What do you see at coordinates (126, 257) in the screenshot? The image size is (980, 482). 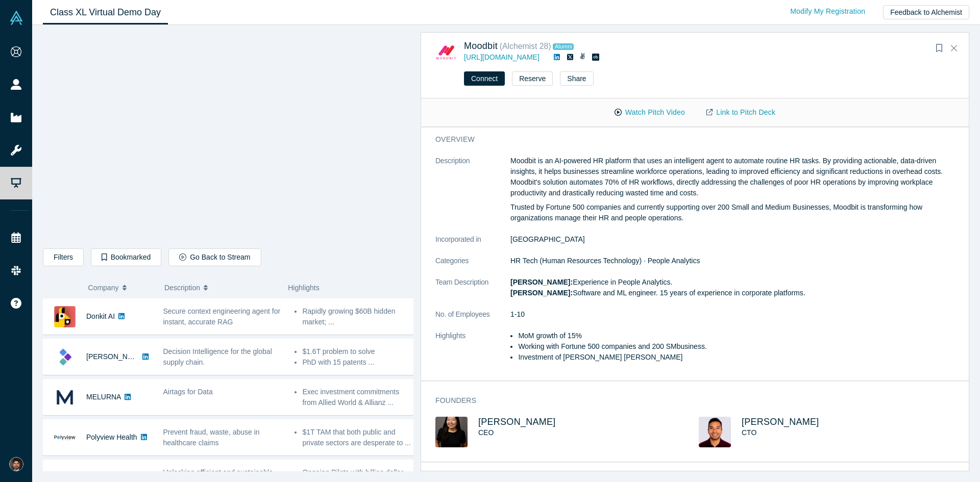 I see `button: Bookmarked` at bounding box center [126, 257].